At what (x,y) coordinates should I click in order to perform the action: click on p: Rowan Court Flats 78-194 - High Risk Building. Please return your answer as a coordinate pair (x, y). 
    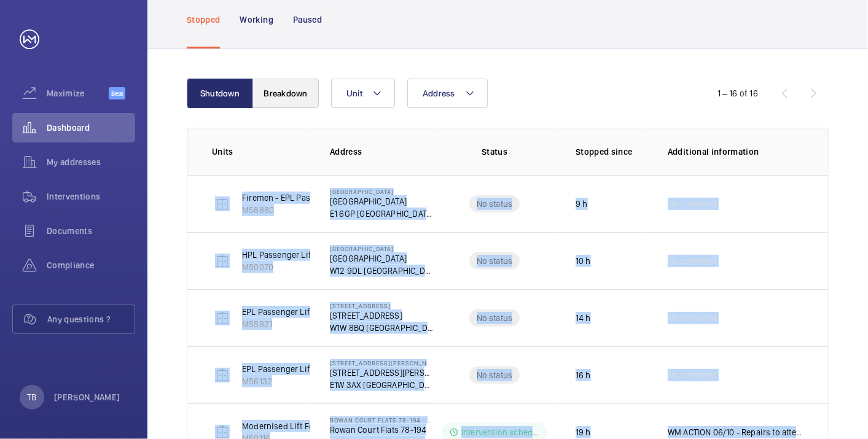
    Looking at the image, I should click on (381, 420).